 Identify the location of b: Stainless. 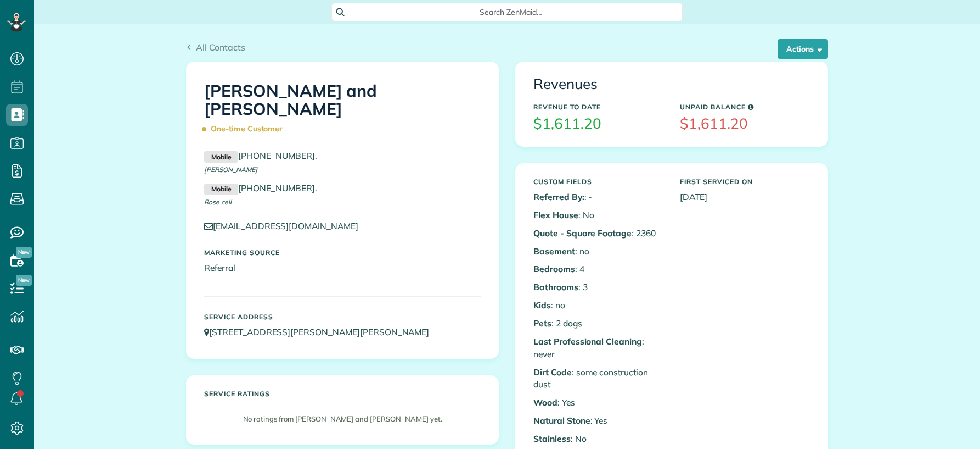
(551, 439).